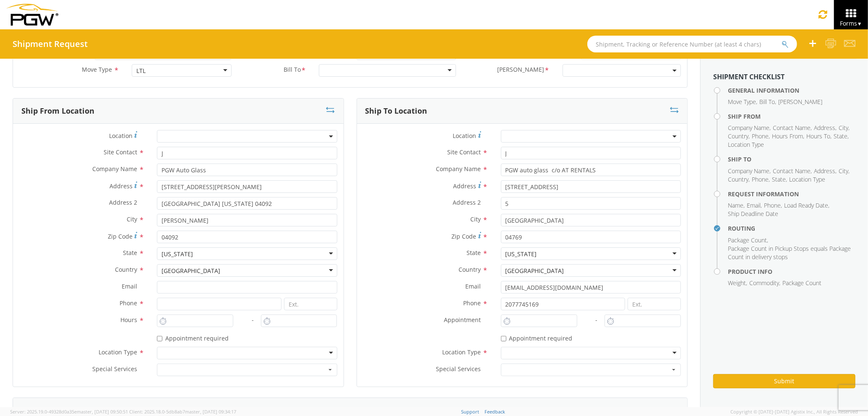  I want to click on h4: Routing, so click(791, 228).